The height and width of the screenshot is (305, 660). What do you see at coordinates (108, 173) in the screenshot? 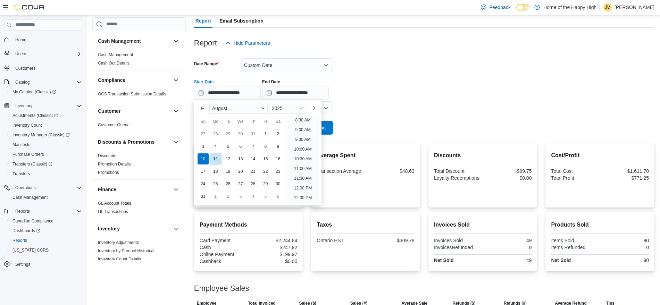
I see `span: Promotions` at bounding box center [108, 173].